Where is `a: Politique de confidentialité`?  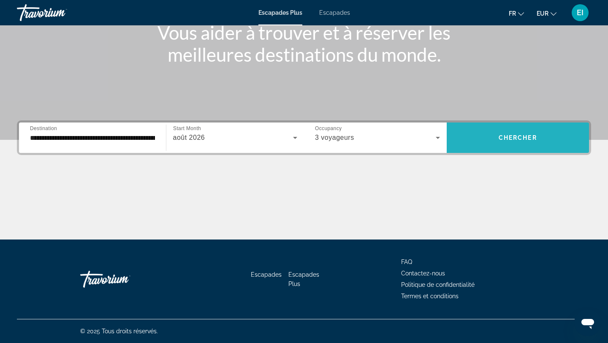 a: Politique de confidentialité is located at coordinates (438, 284).